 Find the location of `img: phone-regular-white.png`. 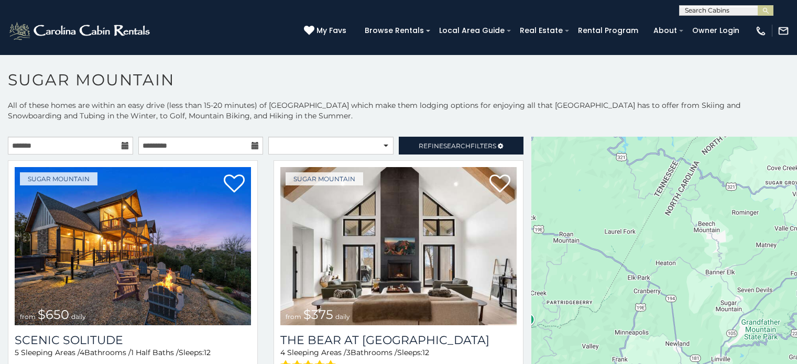

img: phone-regular-white.png is located at coordinates (761, 31).